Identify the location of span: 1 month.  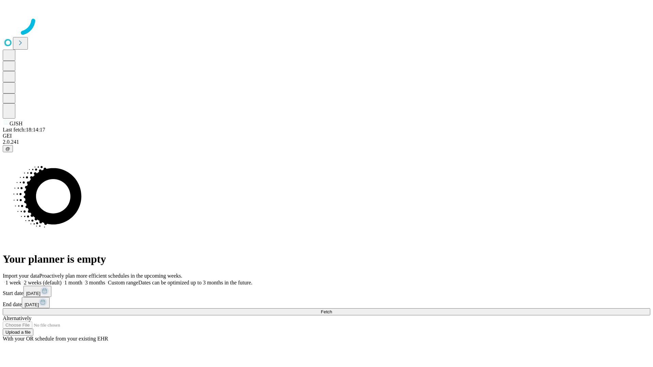
(73, 282).